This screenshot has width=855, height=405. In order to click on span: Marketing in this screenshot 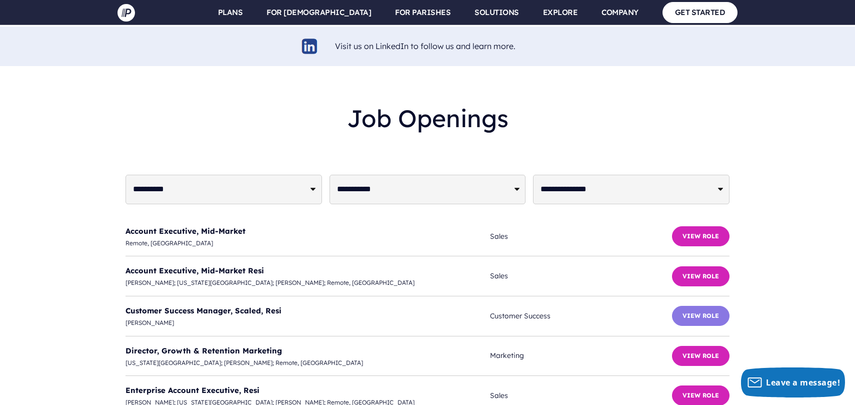, I will do `click(581, 355)`.